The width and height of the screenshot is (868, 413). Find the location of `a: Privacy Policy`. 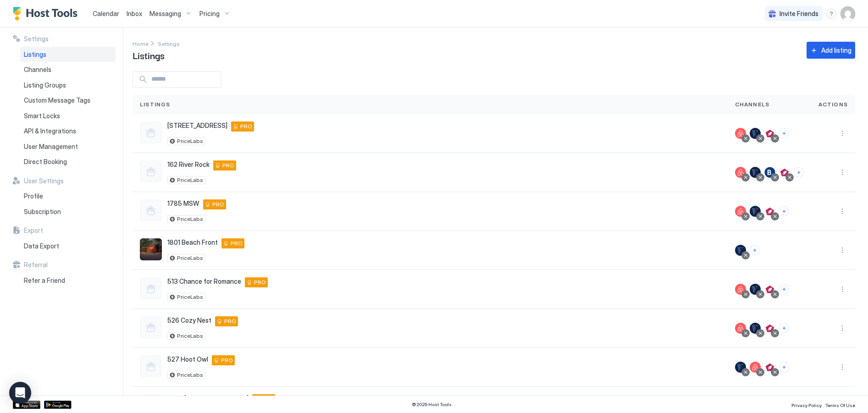

a: Privacy Policy is located at coordinates (807, 404).